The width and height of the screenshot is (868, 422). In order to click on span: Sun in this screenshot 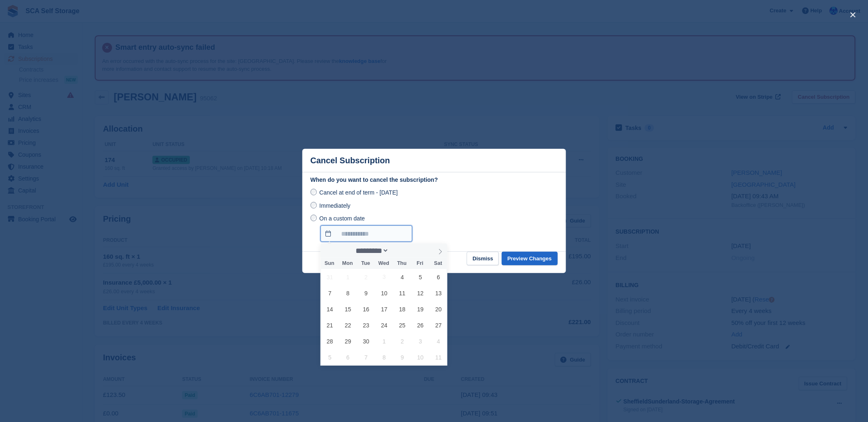, I will do `click(330, 264)`.